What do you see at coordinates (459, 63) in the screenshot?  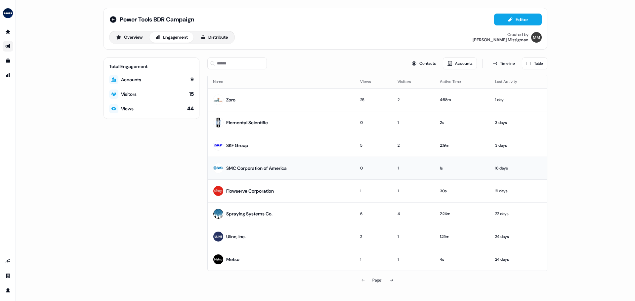 I see `button: Accounts` at bounding box center [459, 63].